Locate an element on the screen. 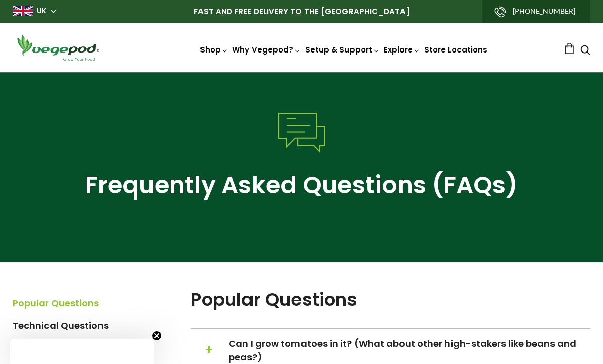 This screenshot has height=364, width=603. img: FAQ icon is located at coordinates (302, 133).